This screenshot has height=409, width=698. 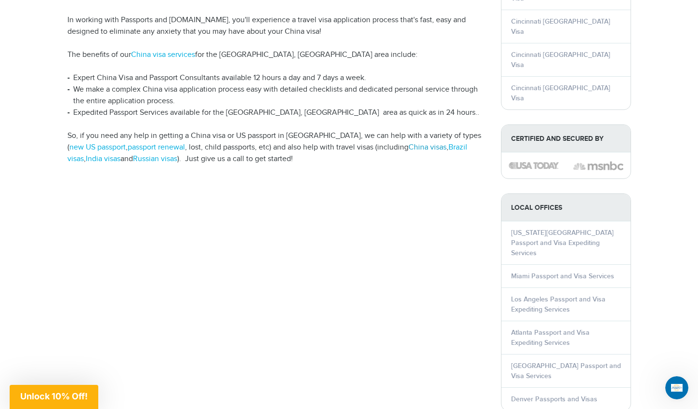 What do you see at coordinates (267, 153) in the screenshot?
I see `a: Brazil visas` at bounding box center [267, 153].